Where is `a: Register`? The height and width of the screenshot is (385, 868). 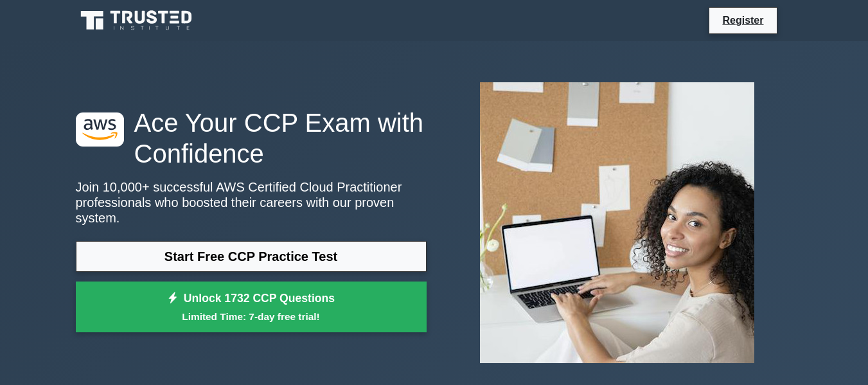 a: Register is located at coordinates (743, 20).